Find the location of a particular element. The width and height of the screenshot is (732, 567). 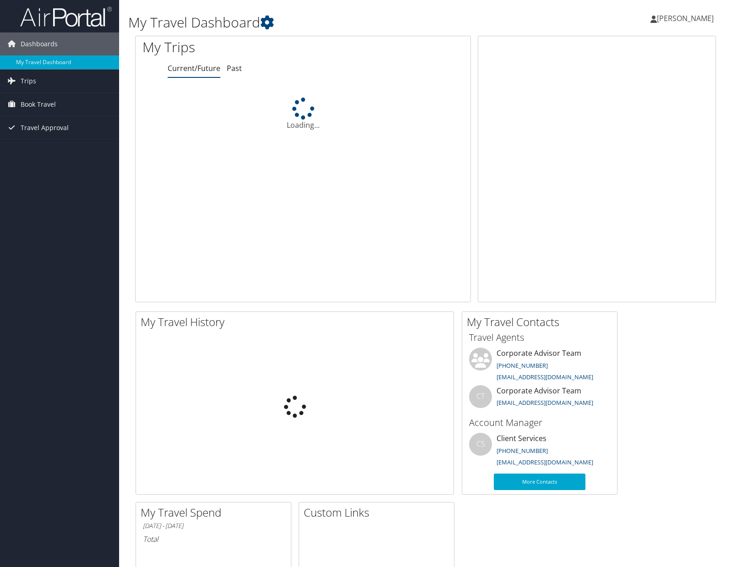

a: Past is located at coordinates (234, 68).